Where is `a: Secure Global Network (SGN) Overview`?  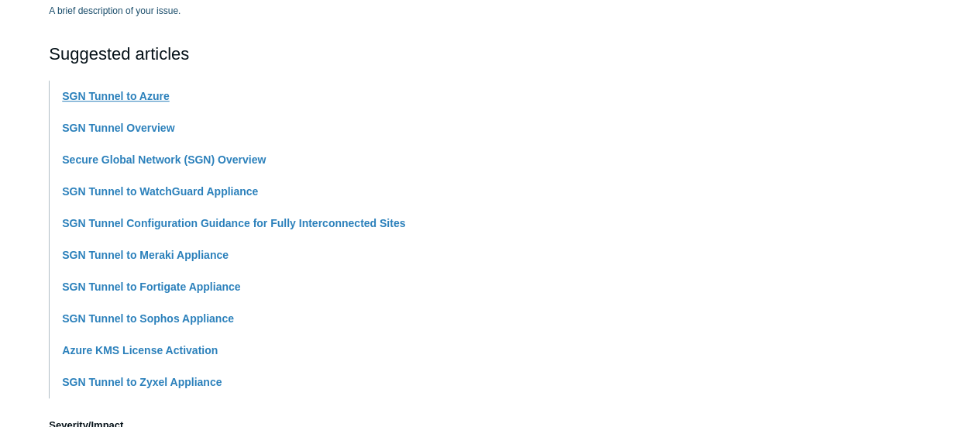 a: Secure Global Network (SGN) Overview is located at coordinates (163, 160).